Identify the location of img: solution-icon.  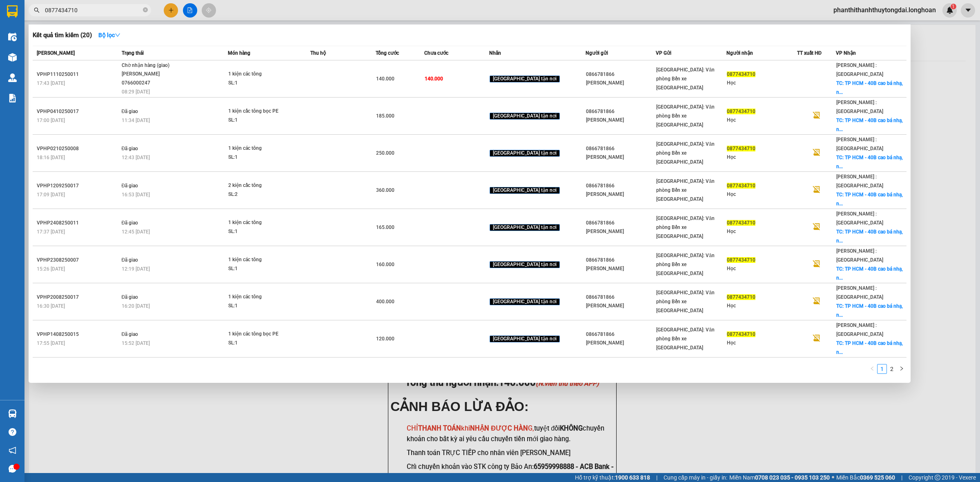
(12, 98).